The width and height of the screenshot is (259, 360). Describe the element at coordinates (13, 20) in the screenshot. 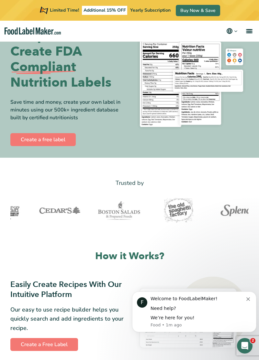

I see `div: Profile image for Food` at that location.